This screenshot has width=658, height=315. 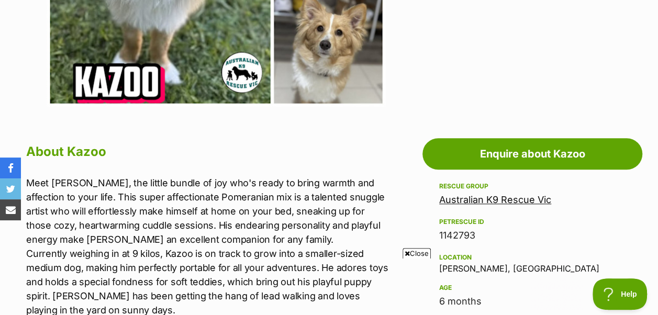 What do you see at coordinates (532, 186) in the screenshot?
I see `div: Rescue group` at bounding box center [532, 186].